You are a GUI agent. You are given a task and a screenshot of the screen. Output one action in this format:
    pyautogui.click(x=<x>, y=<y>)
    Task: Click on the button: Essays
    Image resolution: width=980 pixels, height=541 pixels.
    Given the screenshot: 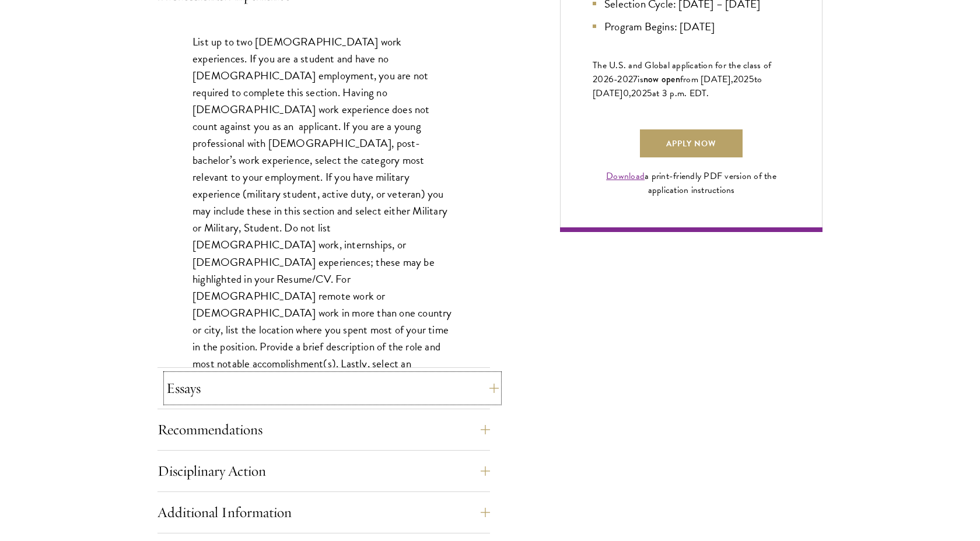 What is the action you would take?
    pyautogui.click(x=332, y=388)
    